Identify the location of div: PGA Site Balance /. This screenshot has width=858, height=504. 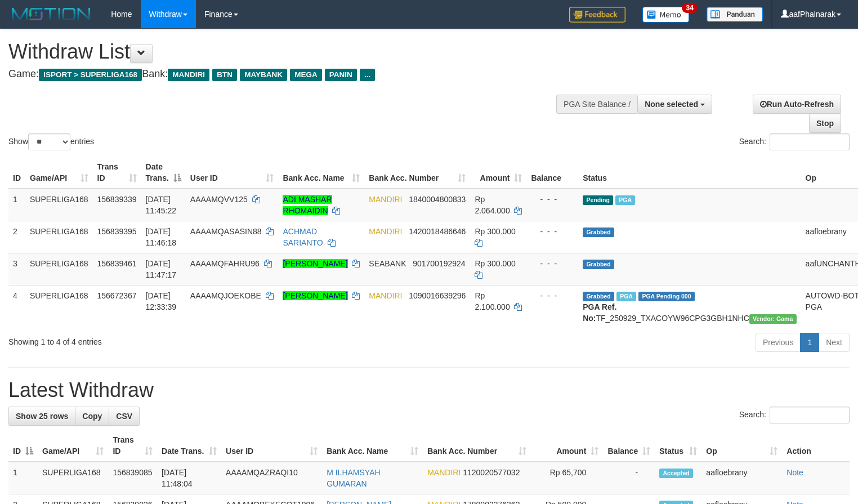
(597, 104).